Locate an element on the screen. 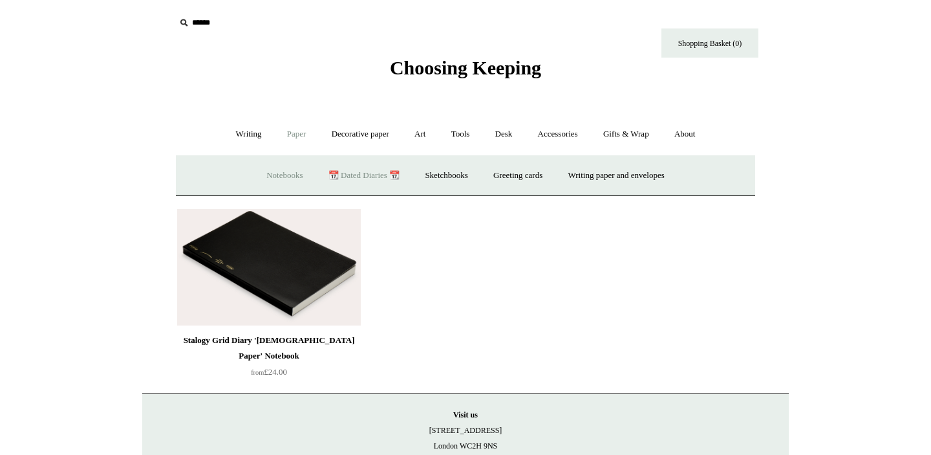 Image resolution: width=931 pixels, height=455 pixels. span: from is located at coordinates (257, 372).